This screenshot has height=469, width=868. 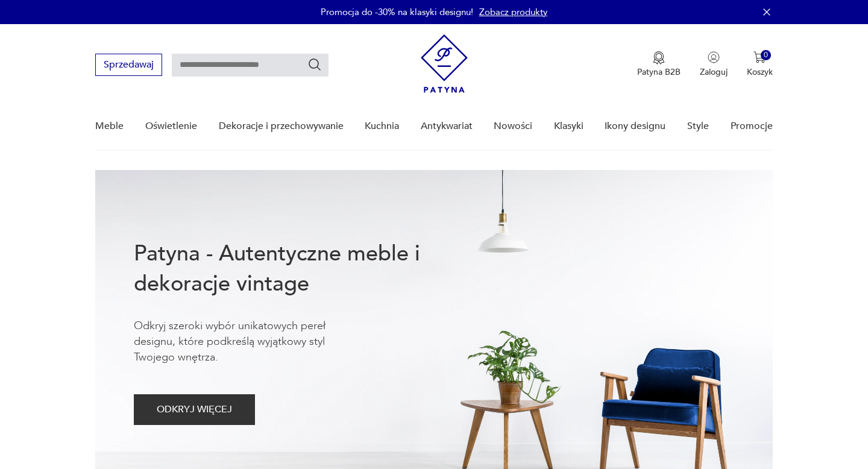 What do you see at coordinates (658, 64) in the screenshot?
I see `button: Patyna B2B` at bounding box center [658, 64].